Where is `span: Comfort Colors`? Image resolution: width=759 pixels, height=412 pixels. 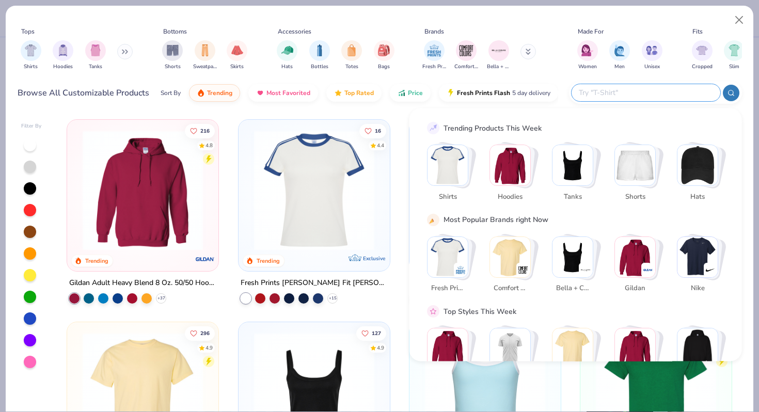 span: Comfort Colors is located at coordinates (466, 67).